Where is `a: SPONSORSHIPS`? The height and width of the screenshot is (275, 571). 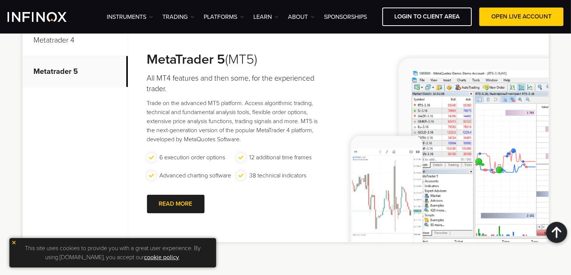
a: SPONSORSHIPS is located at coordinates (346, 17).